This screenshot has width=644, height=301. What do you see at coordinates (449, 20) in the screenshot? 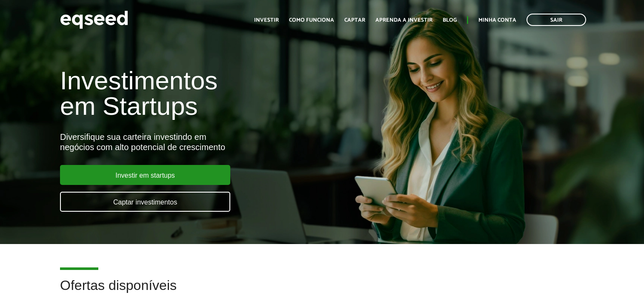
I see `a: Blog` at bounding box center [449, 20].